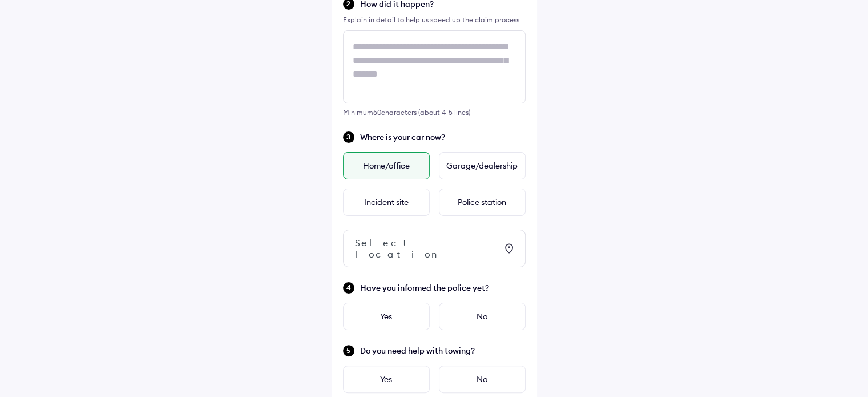 The image size is (868, 397). Describe the element at coordinates (387, 166) in the screenshot. I see `div: Home/office` at that location.